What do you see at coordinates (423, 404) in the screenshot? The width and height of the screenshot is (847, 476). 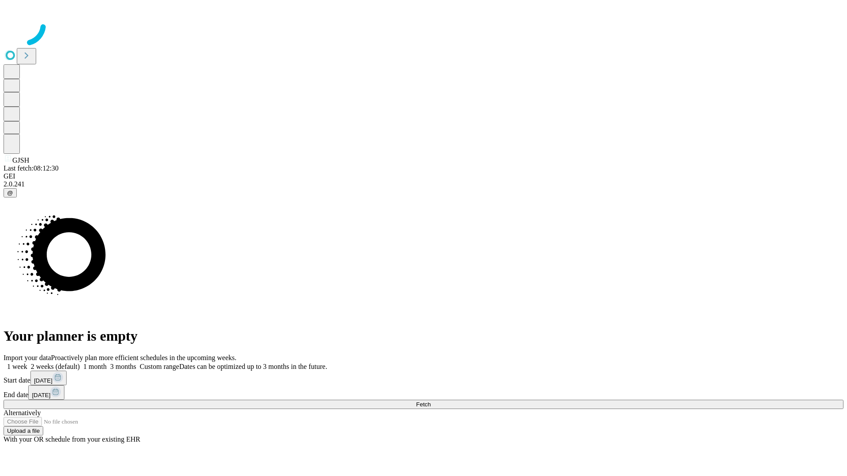 I see `span: Fetch` at bounding box center [423, 404].